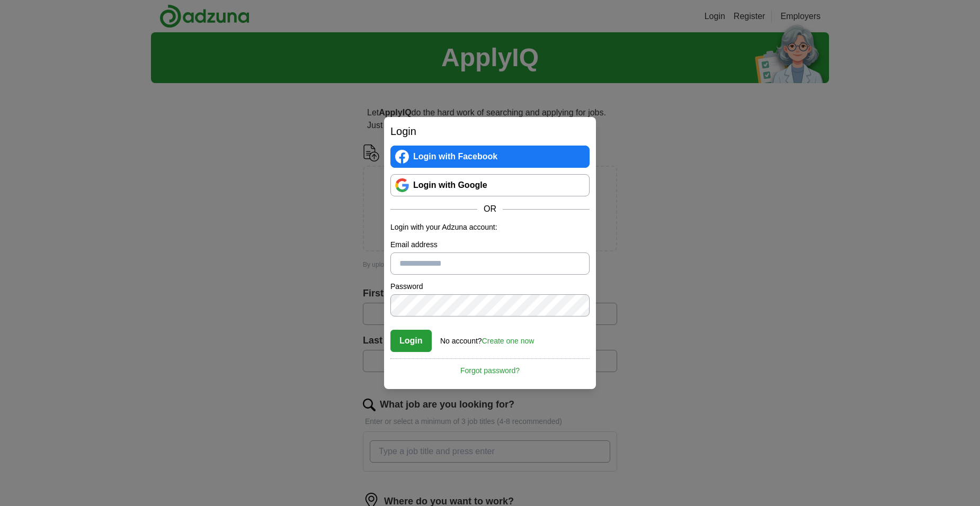 This screenshot has height=506, width=980. Describe the element at coordinates (490, 131) in the screenshot. I see `h2: Login` at that location.